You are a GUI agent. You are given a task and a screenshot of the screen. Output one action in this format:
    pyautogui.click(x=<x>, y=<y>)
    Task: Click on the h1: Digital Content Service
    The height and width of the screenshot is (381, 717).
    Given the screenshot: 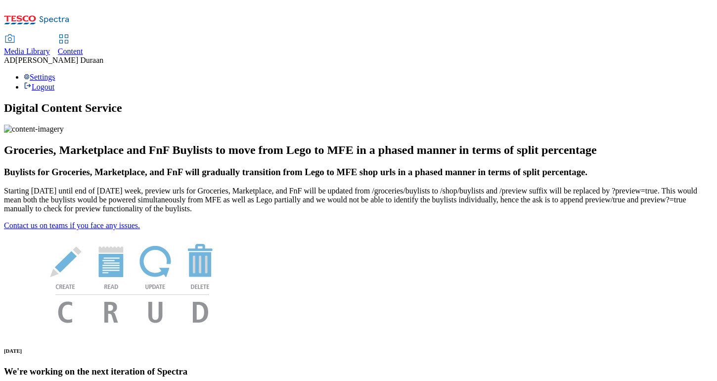 What is the action you would take?
    pyautogui.click(x=358, y=108)
    